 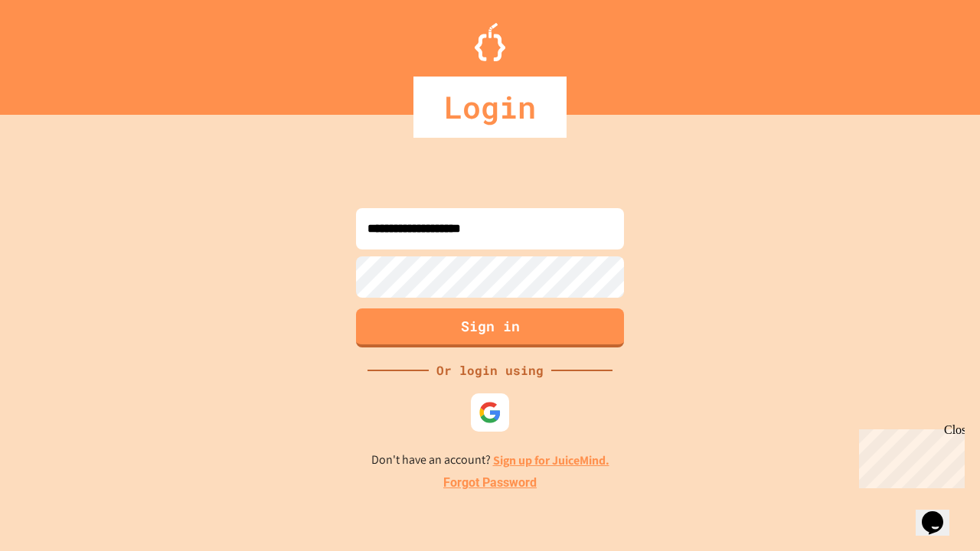 What do you see at coordinates (551, 460) in the screenshot?
I see `a: Sign up for JuiceMind.` at bounding box center [551, 460].